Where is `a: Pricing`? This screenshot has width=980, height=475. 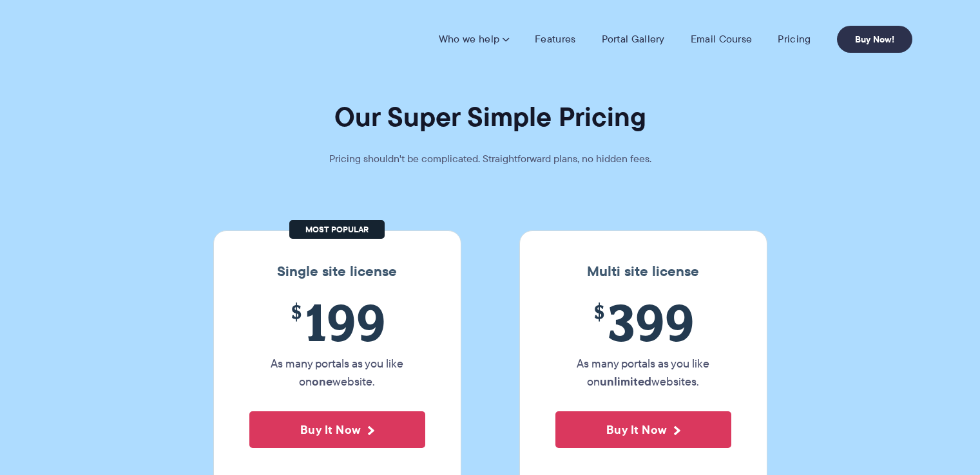 a: Pricing is located at coordinates (794, 40).